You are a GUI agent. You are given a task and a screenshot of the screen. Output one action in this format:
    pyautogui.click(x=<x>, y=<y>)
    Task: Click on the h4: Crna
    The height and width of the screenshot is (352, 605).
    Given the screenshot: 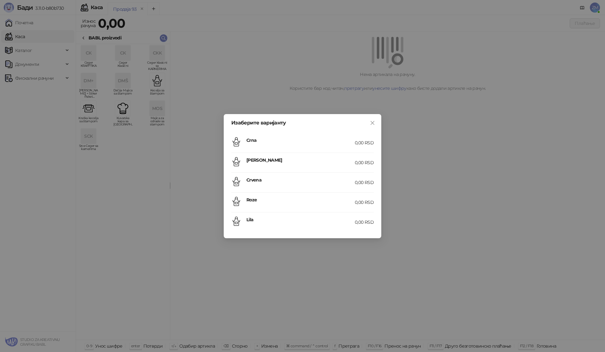 What is the action you would take?
    pyautogui.click(x=300, y=140)
    